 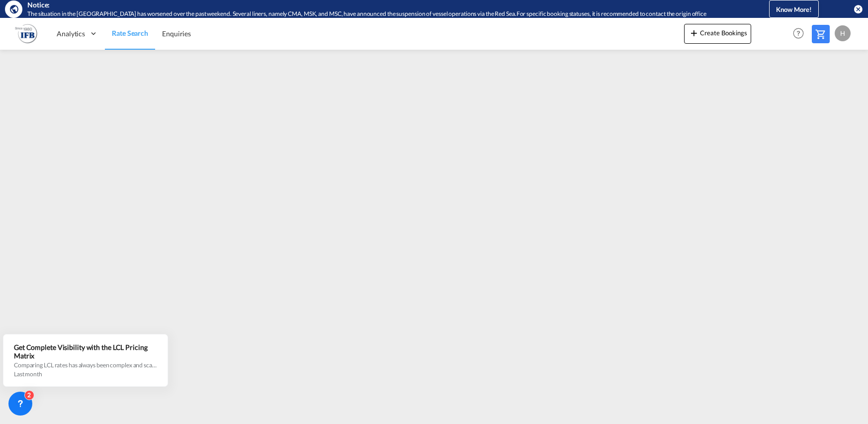 What do you see at coordinates (70, 34) in the screenshot?
I see `span: Analytics` at bounding box center [70, 34].